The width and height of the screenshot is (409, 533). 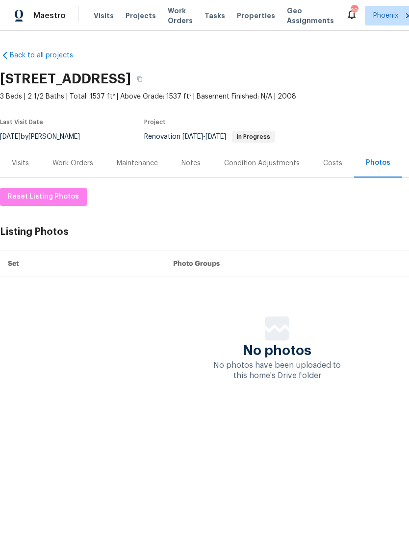 What do you see at coordinates (155, 122) in the screenshot?
I see `span: Project` at bounding box center [155, 122].